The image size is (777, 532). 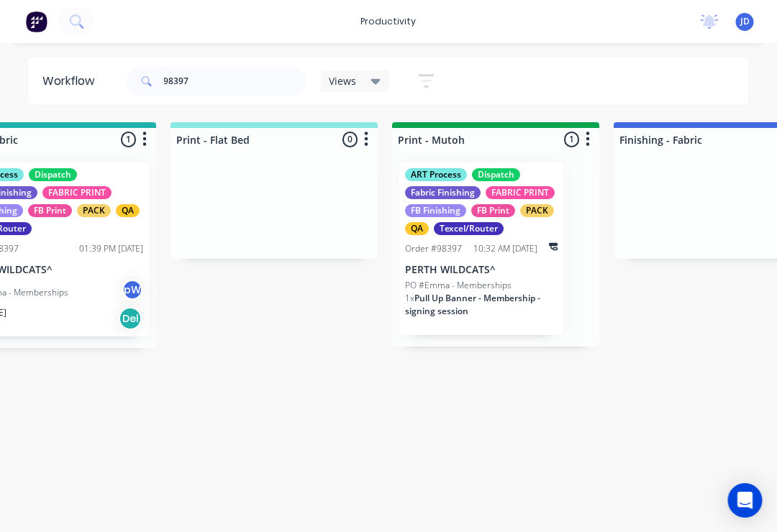 What do you see at coordinates (460, 286) in the screenshot?
I see `p: PO #Emma - Memberships` at bounding box center [460, 286].